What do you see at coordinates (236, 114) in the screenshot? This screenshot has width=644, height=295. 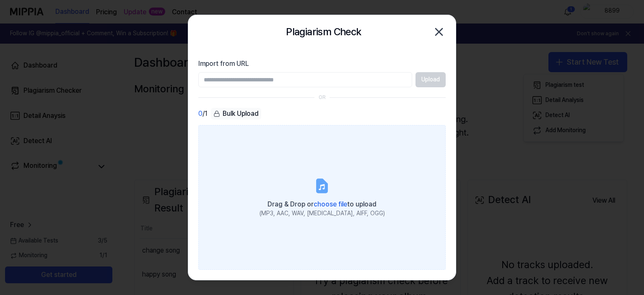 I see `button: Bulk Upload` at bounding box center [236, 114].